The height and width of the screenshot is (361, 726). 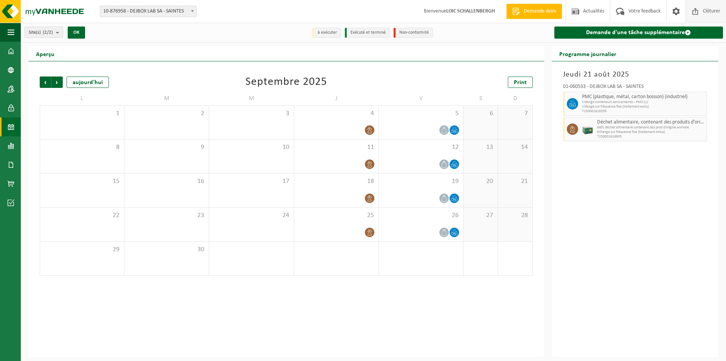 I want to click on h2: Aperçu, so click(x=45, y=53).